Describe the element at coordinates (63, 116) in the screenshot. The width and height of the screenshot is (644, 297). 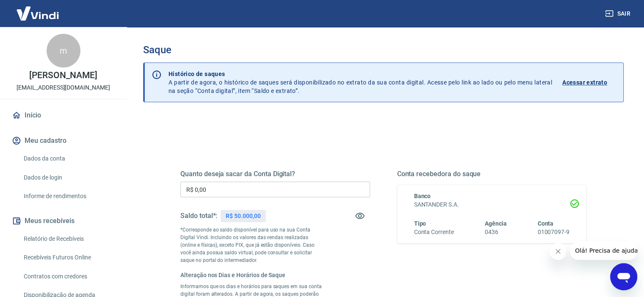
I see `a: Início` at that location.